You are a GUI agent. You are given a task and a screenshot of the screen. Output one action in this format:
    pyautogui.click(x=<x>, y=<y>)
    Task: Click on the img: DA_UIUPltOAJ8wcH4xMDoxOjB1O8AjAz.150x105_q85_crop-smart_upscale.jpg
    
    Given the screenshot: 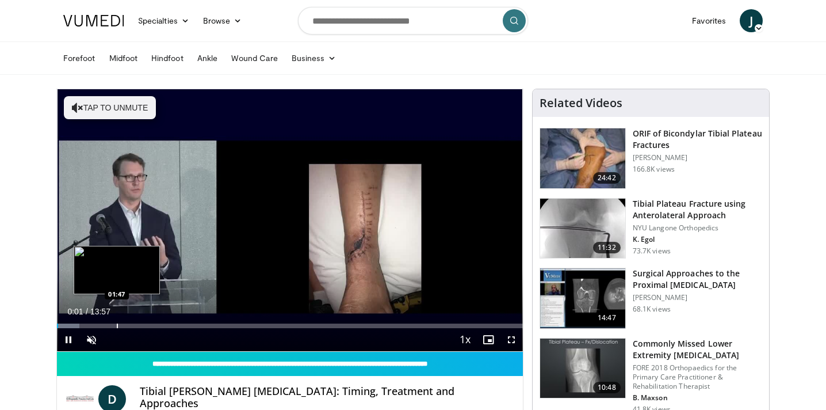 What is the action you would take?
    pyautogui.click(x=583, y=298)
    